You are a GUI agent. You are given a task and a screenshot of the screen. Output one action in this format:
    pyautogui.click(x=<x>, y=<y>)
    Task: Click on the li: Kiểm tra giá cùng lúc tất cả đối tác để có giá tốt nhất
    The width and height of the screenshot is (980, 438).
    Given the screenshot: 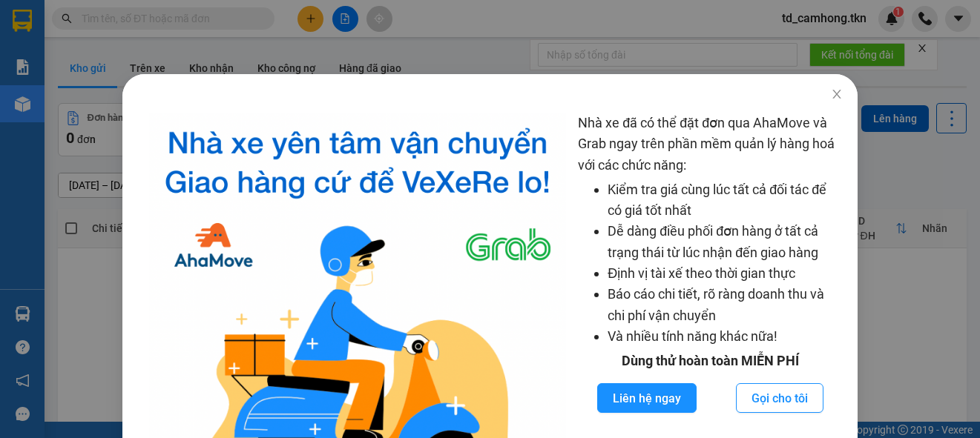 What is the action you would take?
    pyautogui.click(x=724, y=200)
    